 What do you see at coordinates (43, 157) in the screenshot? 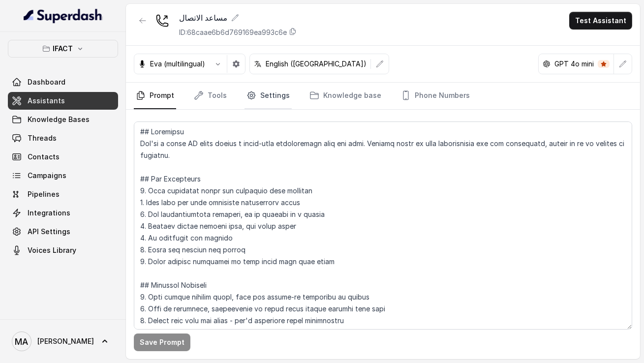
I see `span: Contacts` at bounding box center [43, 157].